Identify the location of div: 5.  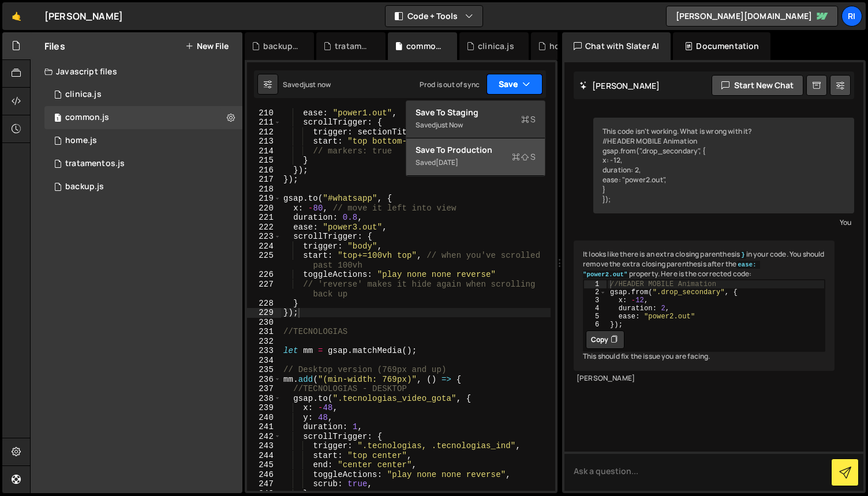
(595, 317).